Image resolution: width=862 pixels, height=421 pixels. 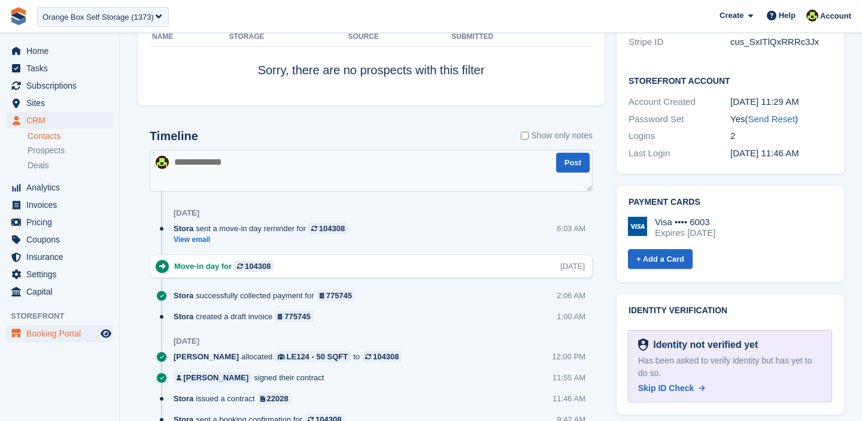 I want to click on span: Help, so click(x=787, y=16).